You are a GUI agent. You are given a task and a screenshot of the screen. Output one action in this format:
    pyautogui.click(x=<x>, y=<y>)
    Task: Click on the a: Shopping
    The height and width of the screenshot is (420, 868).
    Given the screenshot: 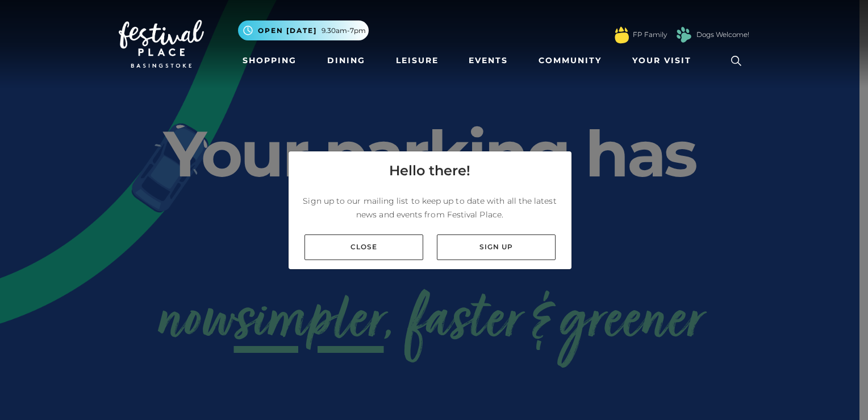 What is the action you would take?
    pyautogui.click(x=269, y=61)
    